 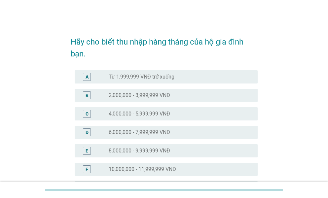 What do you see at coordinates (142, 77) in the screenshot?
I see `label: Từ 1,999,999 VNĐ trở xuống` at bounding box center [142, 77].